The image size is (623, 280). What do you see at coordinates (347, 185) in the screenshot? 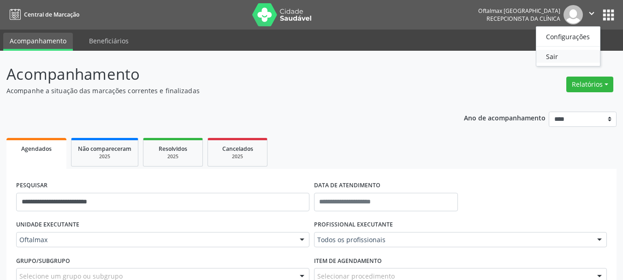
I see `label: DATA DE ATENDIMENTO` at bounding box center [347, 185].